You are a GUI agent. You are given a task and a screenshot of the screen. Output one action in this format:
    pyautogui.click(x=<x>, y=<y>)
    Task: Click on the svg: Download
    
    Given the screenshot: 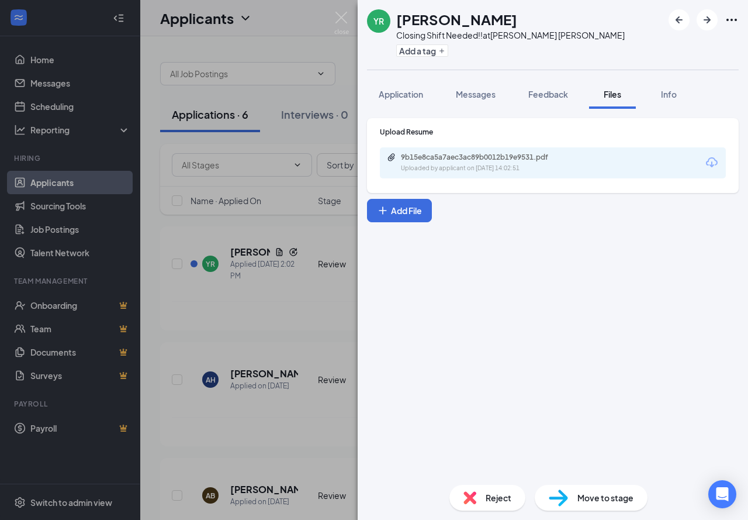 What is the action you would take?
    pyautogui.click(x=712, y=163)
    